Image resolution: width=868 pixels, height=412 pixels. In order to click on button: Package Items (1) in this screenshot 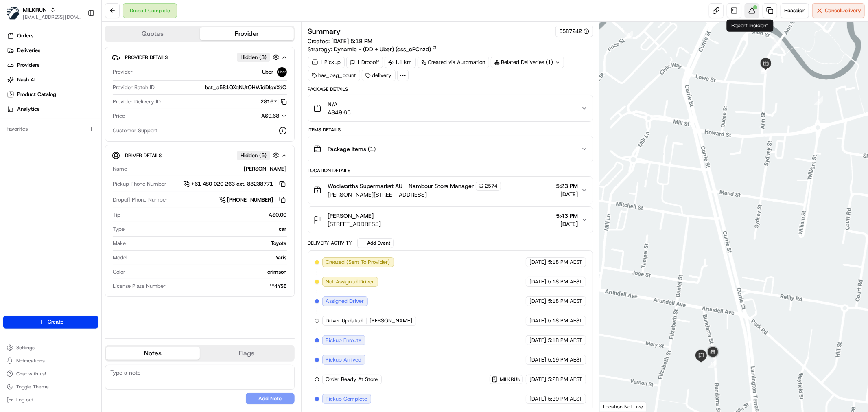, I will do `click(450, 149)`.